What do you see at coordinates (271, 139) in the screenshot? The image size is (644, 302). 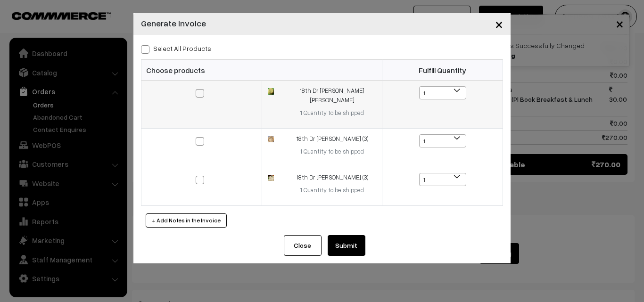 I see `img: 17441911323541Chappathi-1.jpg` at bounding box center [271, 139].